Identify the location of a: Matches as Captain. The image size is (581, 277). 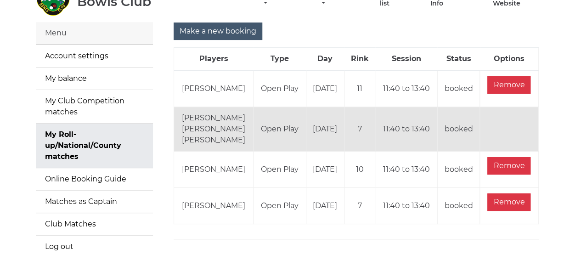
(94, 202).